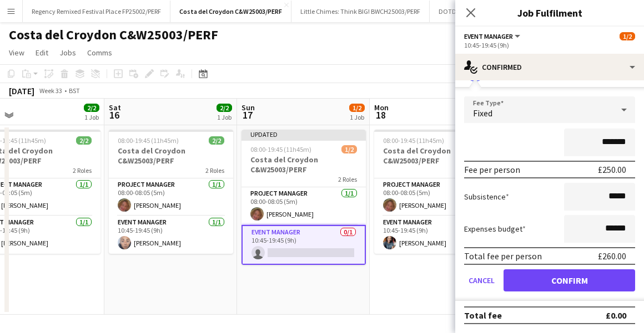  What do you see at coordinates (247, 115) in the screenshot?
I see `span: 17` at bounding box center [247, 115].